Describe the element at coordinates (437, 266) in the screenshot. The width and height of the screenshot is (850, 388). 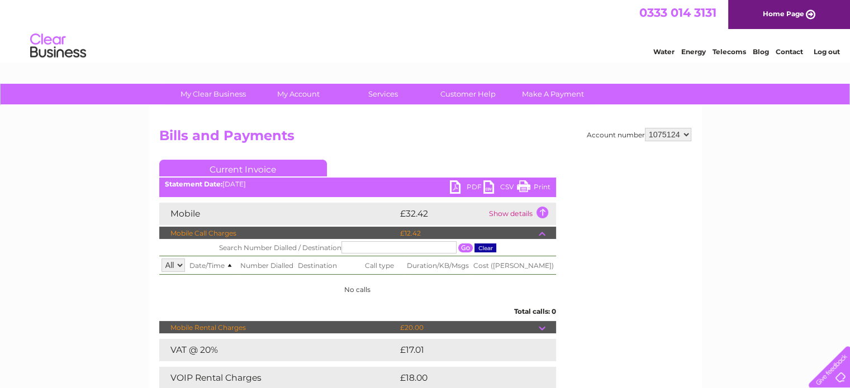
I see `span: Duration/KB/Msgs` at that location.